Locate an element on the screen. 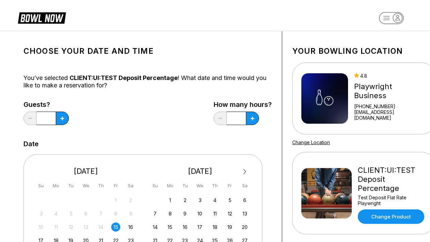 This screenshot has width=430, height=242. div: Choose Monday, September 1st, 2025 is located at coordinates (170, 200).